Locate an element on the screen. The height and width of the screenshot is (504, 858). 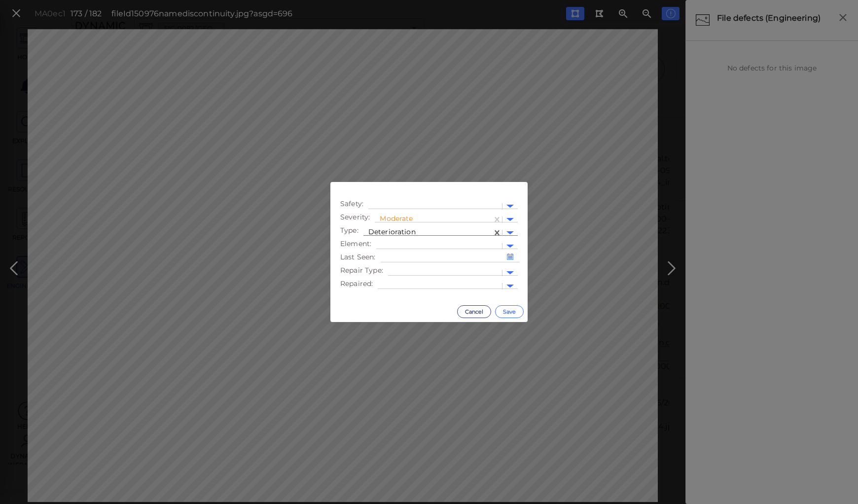
span: Type : is located at coordinates (349, 230).